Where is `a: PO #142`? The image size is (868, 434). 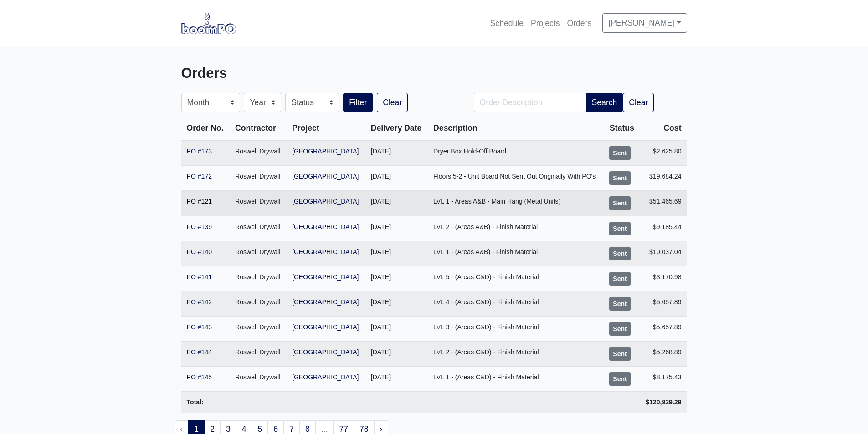 a: PO #142 is located at coordinates (200, 302).